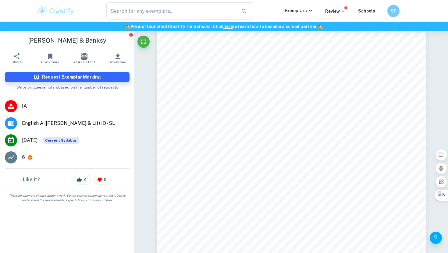 The image size is (448, 253). What do you see at coordinates (285, 191) in the screenshot?
I see `span: same time, as the stencil instills with it structure, and yet the spray paint gives an aura of` at bounding box center [285, 191].